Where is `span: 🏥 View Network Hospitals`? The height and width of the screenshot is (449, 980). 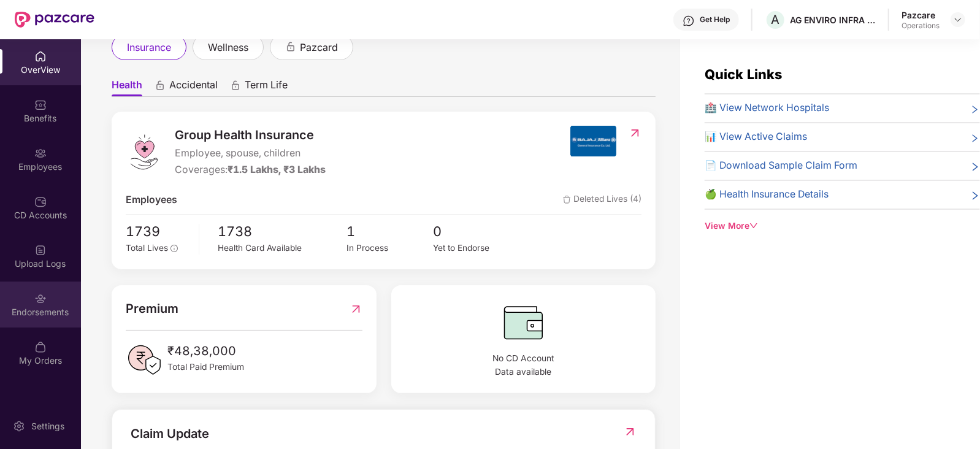 span: 🏥 View Network Hospitals is located at coordinates (766, 108).